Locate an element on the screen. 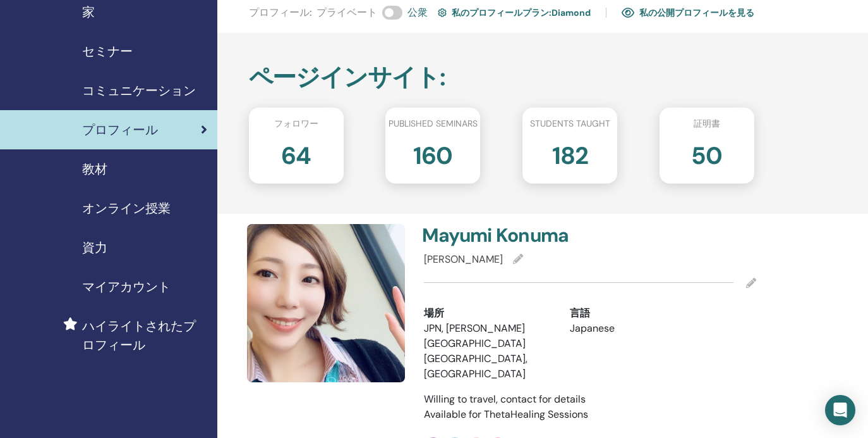 The image size is (868, 438). span: ハイライトされたプロフィール is located at coordinates (145, 336).